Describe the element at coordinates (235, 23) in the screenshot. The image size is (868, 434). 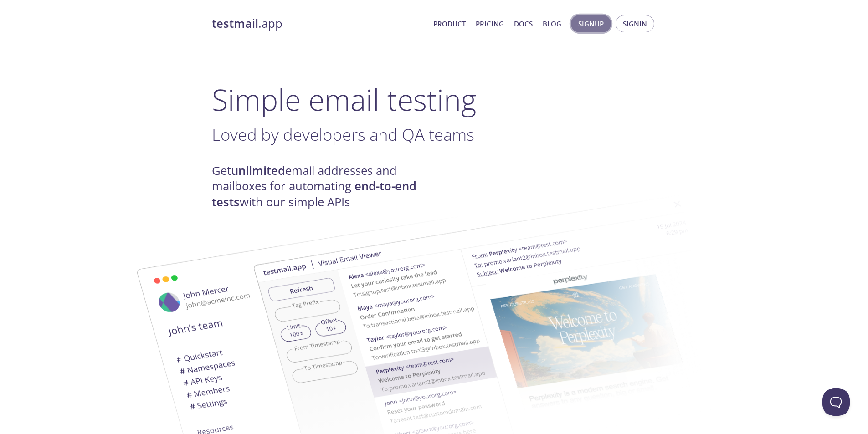
I see `strong: testmail` at that location.